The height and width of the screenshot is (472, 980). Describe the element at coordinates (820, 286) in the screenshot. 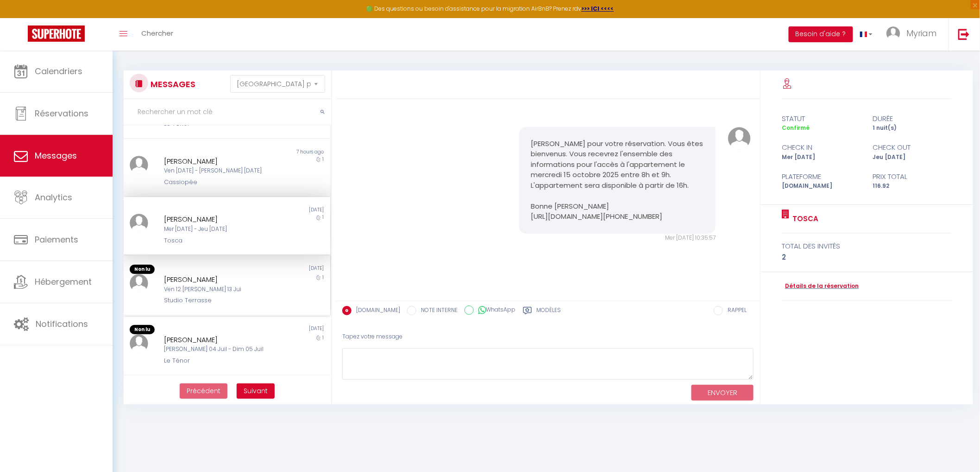

I see `a: Détails de la réservation` at that location.